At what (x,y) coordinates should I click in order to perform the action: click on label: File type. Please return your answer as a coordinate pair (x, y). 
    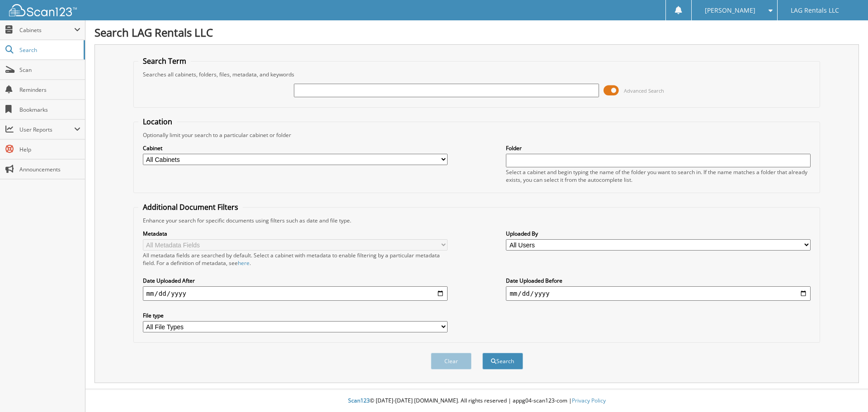
    Looking at the image, I should click on (295, 315).